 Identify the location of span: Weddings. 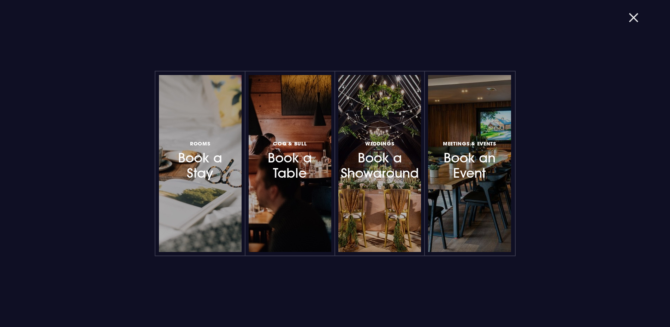
(380, 143).